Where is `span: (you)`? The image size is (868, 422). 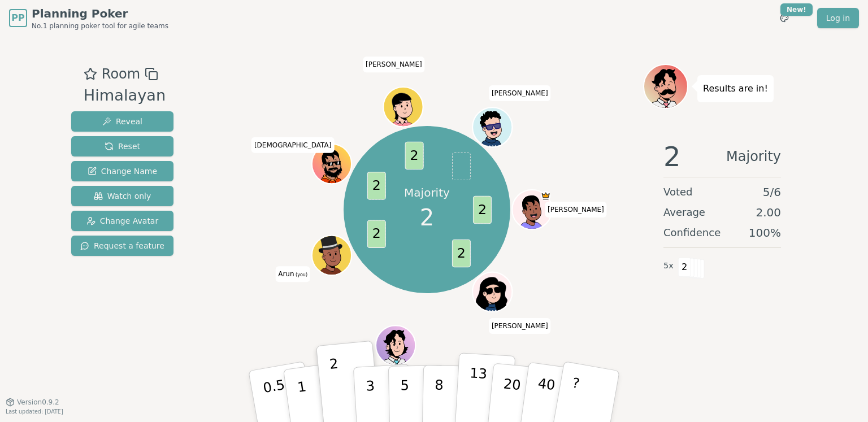 span: (you) is located at coordinates (301, 275).